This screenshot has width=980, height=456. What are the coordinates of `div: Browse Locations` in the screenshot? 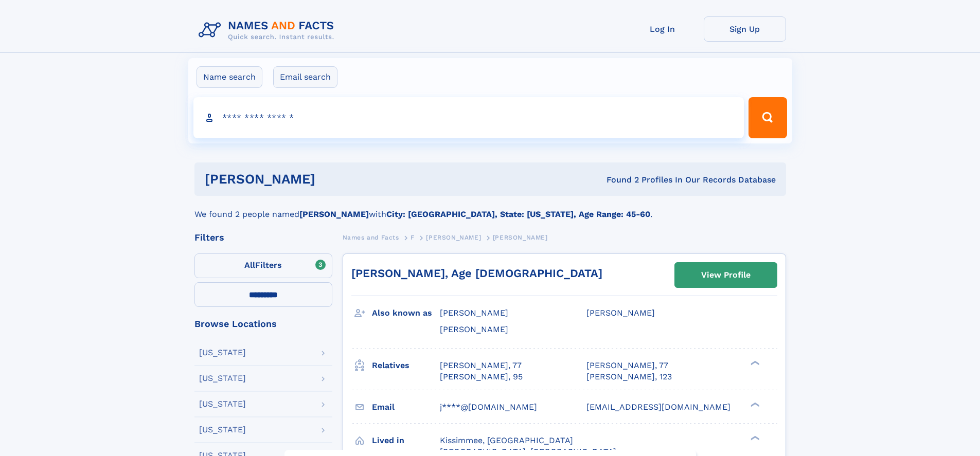 It's located at (263, 324).